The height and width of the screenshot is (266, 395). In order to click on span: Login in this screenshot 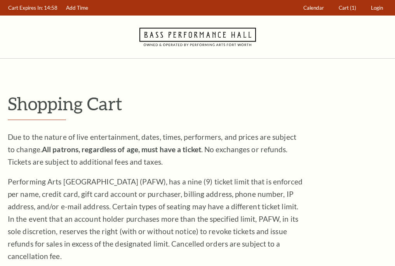, I will do `click(377, 8)`.